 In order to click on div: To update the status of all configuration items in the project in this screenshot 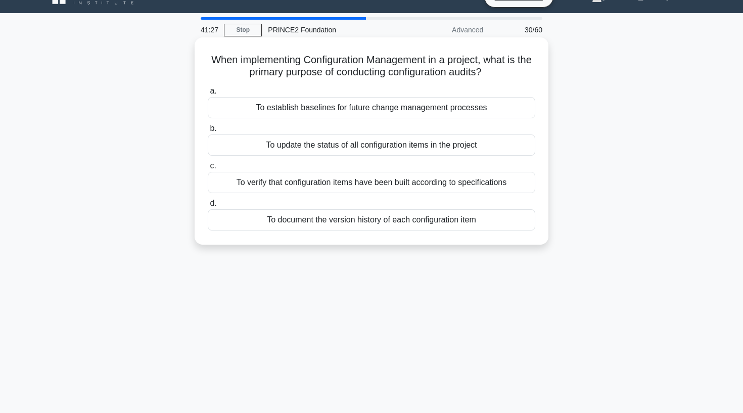, I will do `click(372, 145)`.